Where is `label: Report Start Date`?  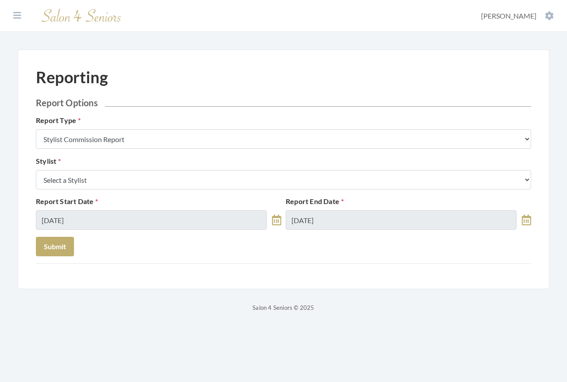
label: Report Start Date is located at coordinates (67, 201).